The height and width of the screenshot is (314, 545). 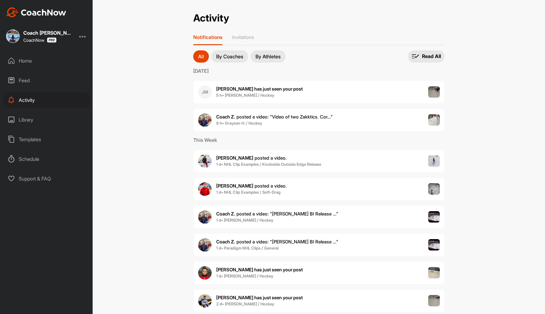 I want to click on b: 1 d • NHL Clip Examples / Knobside Outside Edge Release, so click(x=269, y=164).